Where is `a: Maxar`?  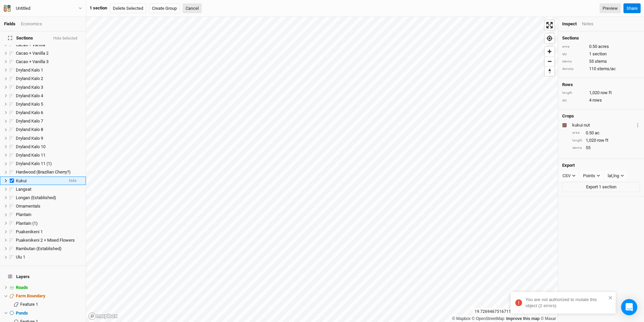
a: Maxar is located at coordinates (548, 318).